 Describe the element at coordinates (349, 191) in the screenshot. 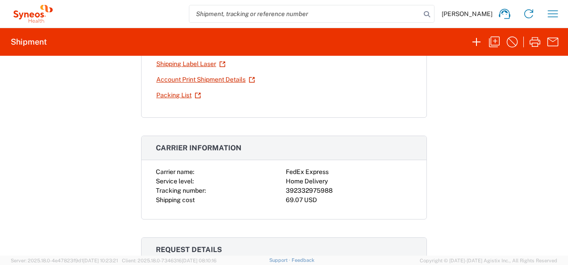

I see `div: 392332975988` at that location.